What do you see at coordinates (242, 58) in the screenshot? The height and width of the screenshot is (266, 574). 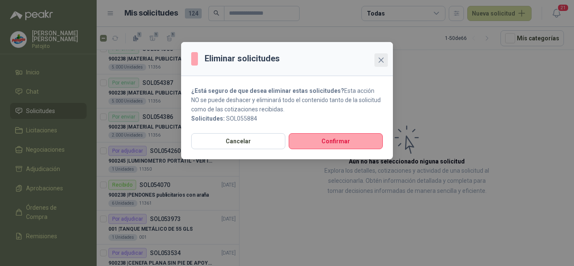 I see `h3: Eliminar solicitudes` at bounding box center [242, 58].